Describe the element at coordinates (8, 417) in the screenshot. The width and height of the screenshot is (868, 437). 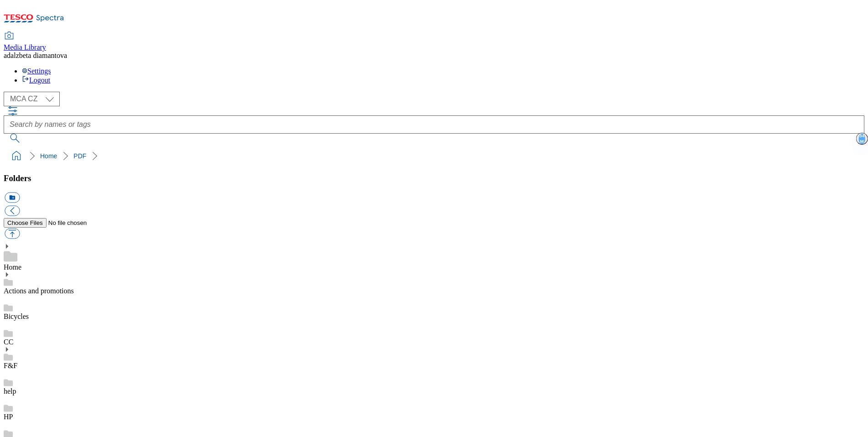
I see `a: HP` at that location.